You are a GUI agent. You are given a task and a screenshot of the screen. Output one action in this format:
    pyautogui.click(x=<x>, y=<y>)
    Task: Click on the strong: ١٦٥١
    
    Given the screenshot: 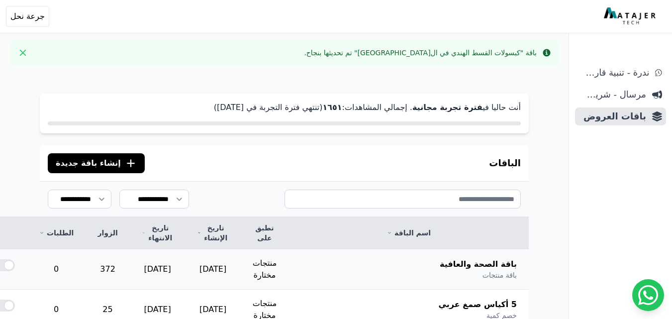 What is the action you would take?
    pyautogui.click(x=332, y=107)
    